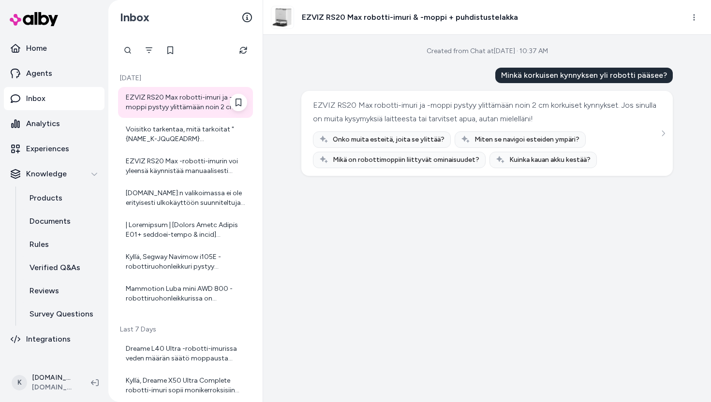  I want to click on button: See more, so click(663, 133).